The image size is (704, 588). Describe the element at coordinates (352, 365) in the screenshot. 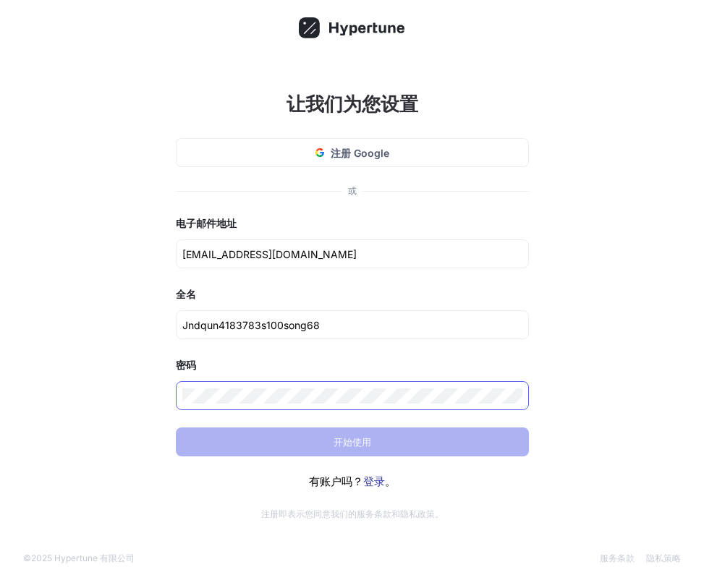

I see `div: 密码` at that location.